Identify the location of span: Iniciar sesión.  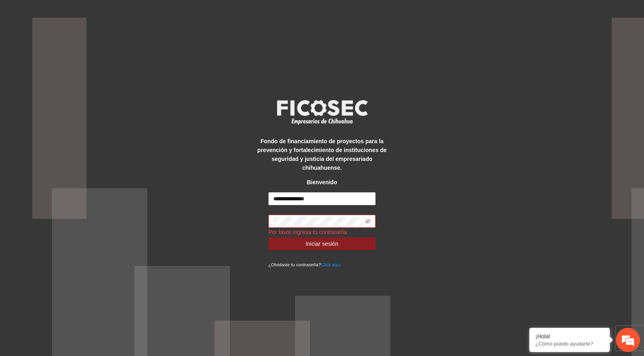
(322, 244).